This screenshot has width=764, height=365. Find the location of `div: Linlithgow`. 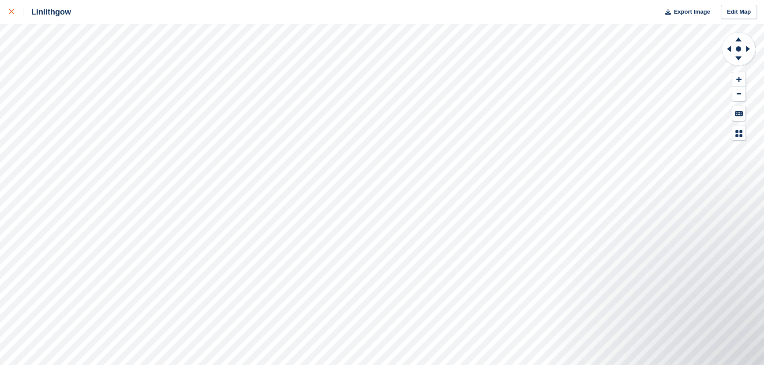

div: Linlithgow is located at coordinates (47, 12).